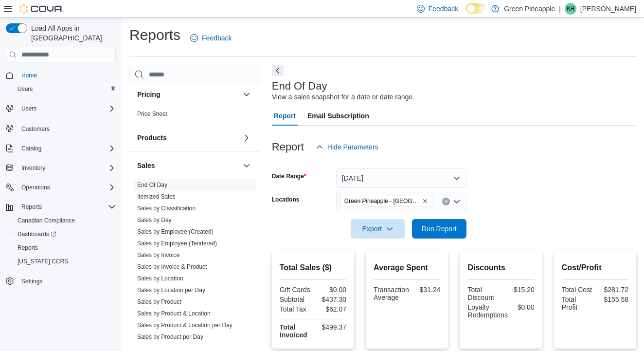 The image size is (644, 351). What do you see at coordinates (457, 202) in the screenshot?
I see `button: Open list of options` at bounding box center [457, 202].